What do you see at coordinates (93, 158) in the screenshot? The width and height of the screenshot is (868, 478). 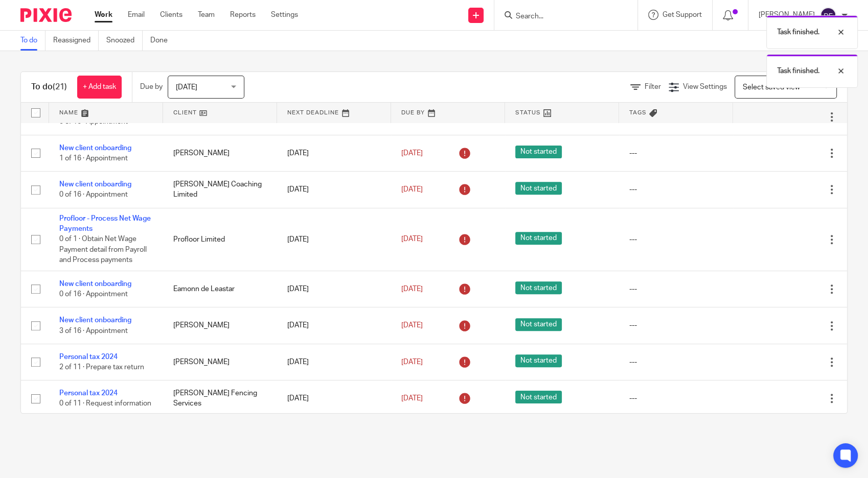 I see `span: 1 of 16 · Appointment` at bounding box center [93, 158].